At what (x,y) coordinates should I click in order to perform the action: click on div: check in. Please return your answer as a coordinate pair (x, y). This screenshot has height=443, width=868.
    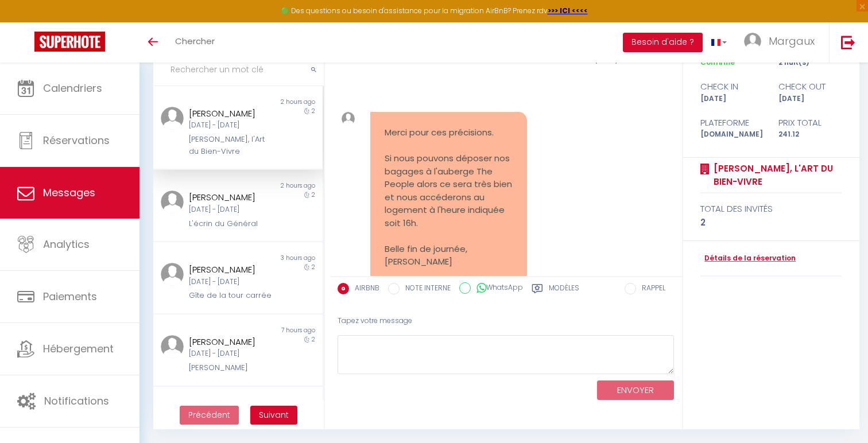
    Looking at the image, I should click on (732, 86).